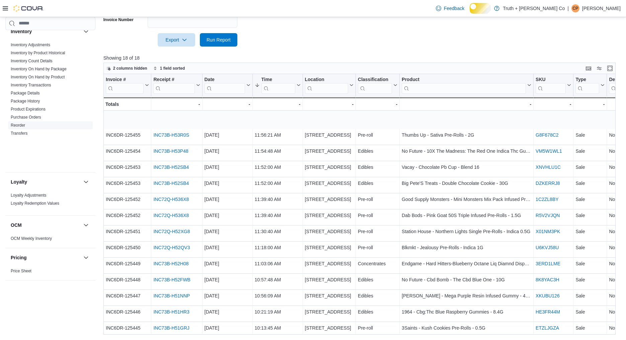 The width and height of the screenshot is (626, 340). I want to click on div: 10:57:48 AM, so click(277, 280).